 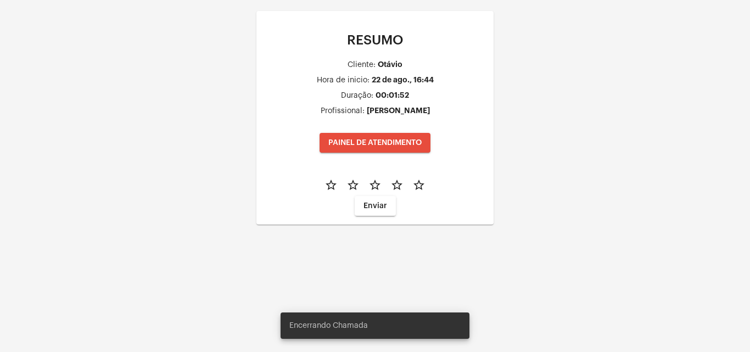 I want to click on div: Cliente:, so click(x=361, y=65).